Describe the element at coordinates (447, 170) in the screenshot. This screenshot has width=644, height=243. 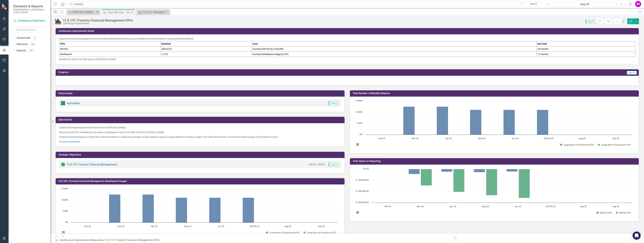
I see `path: Apr-25, -50,734. EBITDA MTD.` at that location.